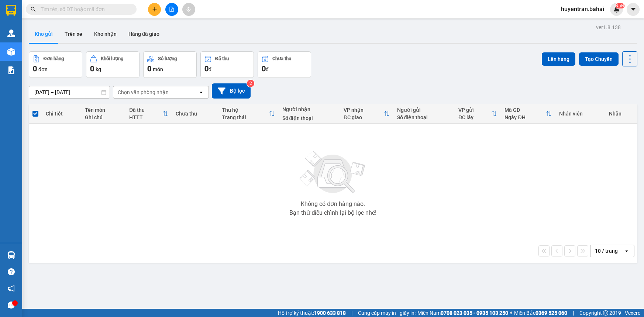  What do you see at coordinates (387, 313) in the screenshot?
I see `span: Cung cấp máy in - giấy in:` at bounding box center [387, 313].